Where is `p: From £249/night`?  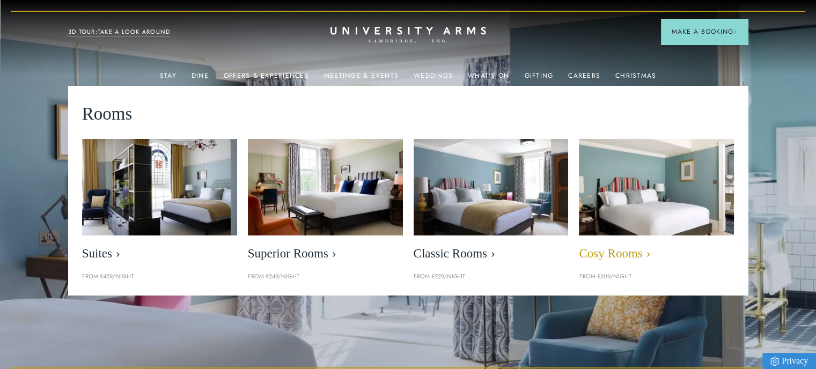
p: From £249/night is located at coordinates (325, 277).